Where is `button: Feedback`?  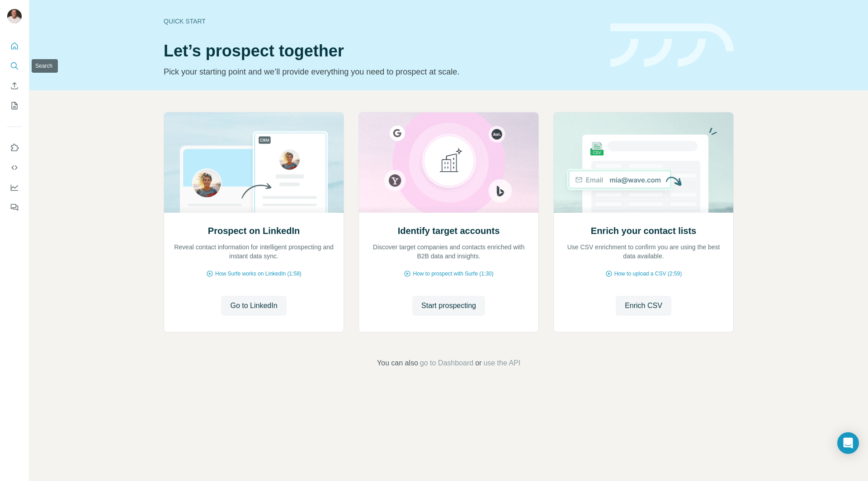
button: Feedback is located at coordinates (15, 207).